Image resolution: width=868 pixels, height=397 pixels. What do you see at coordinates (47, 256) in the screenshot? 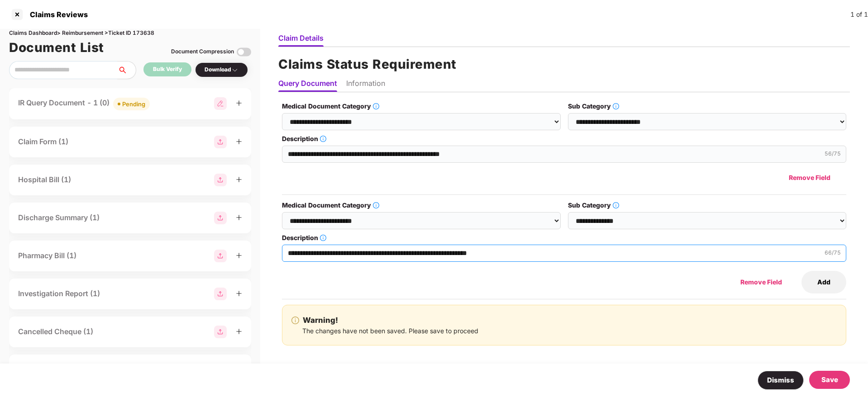
I see `div: Pharmacy Bill (1)` at bounding box center [47, 256].